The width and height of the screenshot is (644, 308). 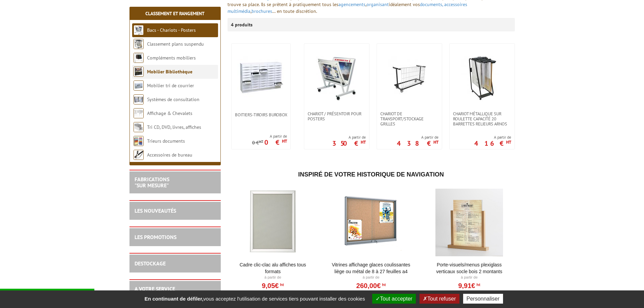 I want to click on p: 4 produits, so click(x=243, y=25).